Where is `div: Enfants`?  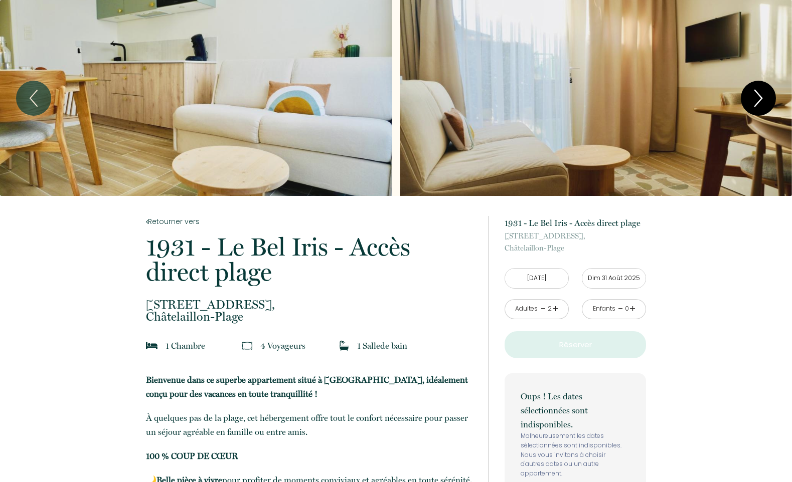
div: Enfants is located at coordinates (604, 309).